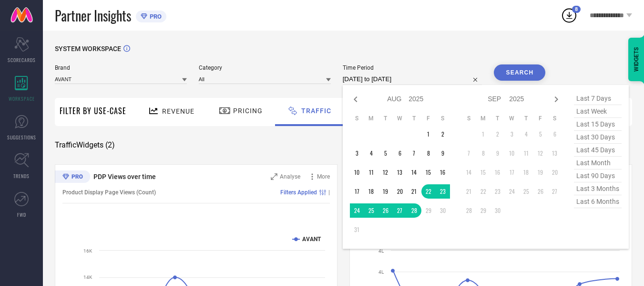  What do you see at coordinates (469, 153) in the screenshot?
I see `td: Sun Sep 07 2025` at bounding box center [469, 153].